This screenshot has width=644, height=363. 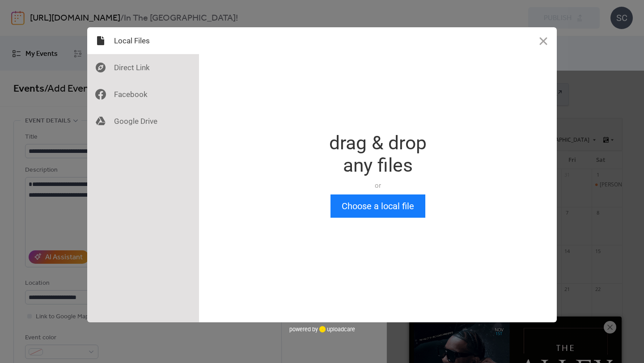 What do you see at coordinates (336, 329) in the screenshot?
I see `a: uploadcare` at bounding box center [336, 329].